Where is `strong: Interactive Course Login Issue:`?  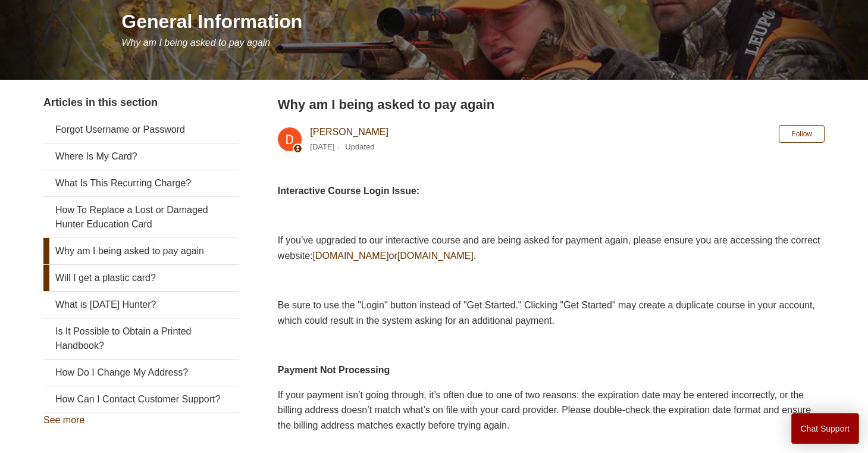 strong: Interactive Course Login Issue: is located at coordinates (349, 190).